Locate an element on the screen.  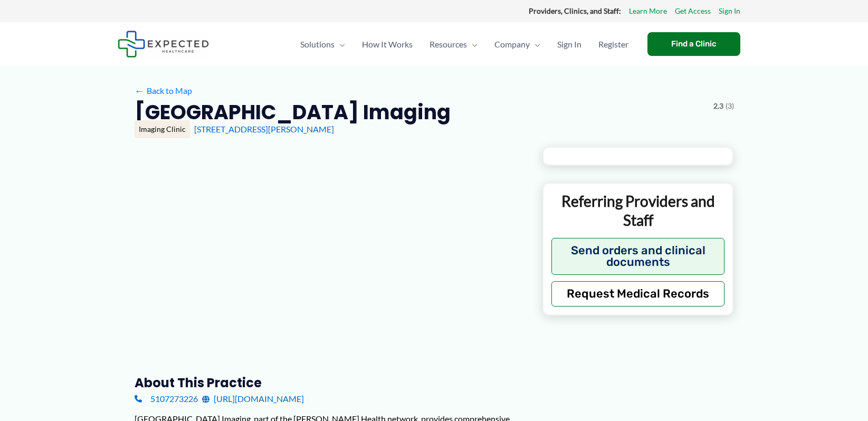
button: Request Medical Records is located at coordinates (638, 294).